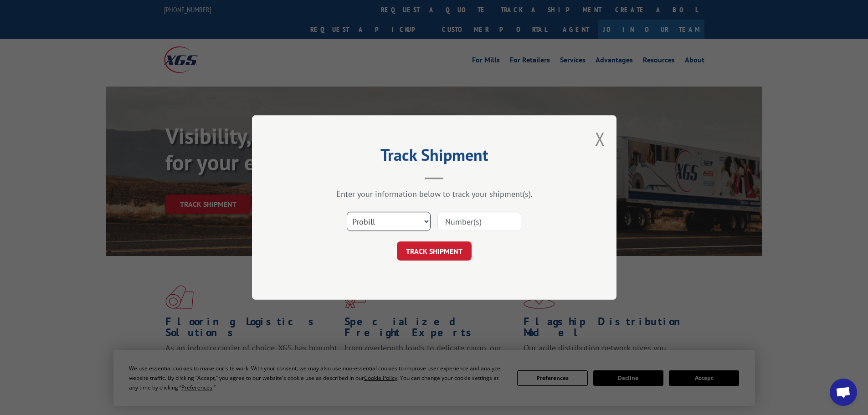 This screenshot has width=868, height=415. Describe the element at coordinates (479, 222) in the screenshot. I see `input: Number(s)` at that location.